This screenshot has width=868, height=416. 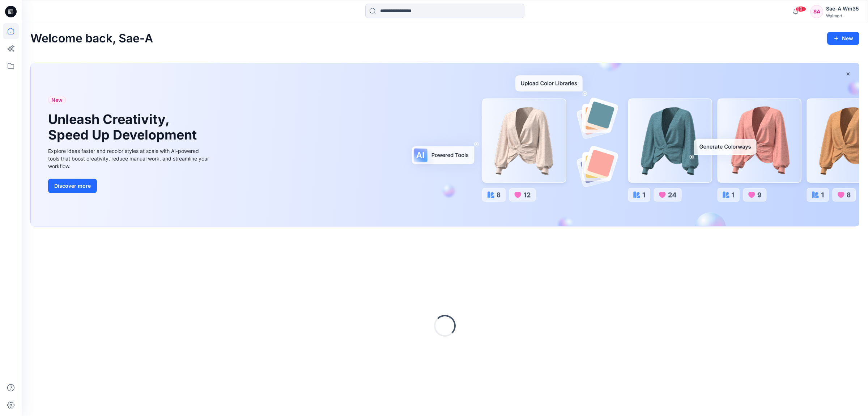 I want to click on h1: Unleash Creativity, Speed Up Development, so click(x=124, y=127).